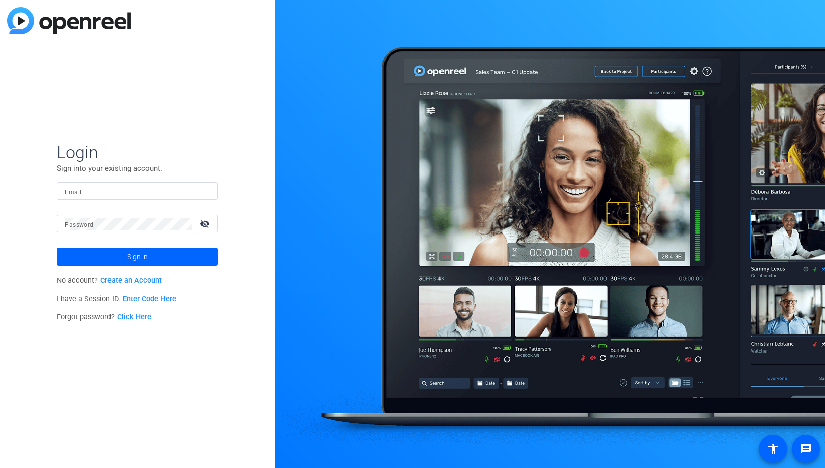  Describe the element at coordinates (109, 281) in the screenshot. I see `span: No account?` at that location.